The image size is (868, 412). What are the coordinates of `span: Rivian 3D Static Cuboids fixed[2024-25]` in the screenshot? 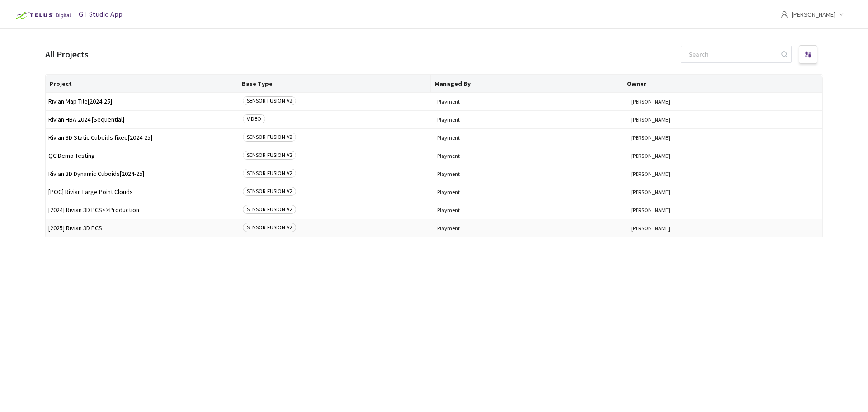 It's located at (142, 137).